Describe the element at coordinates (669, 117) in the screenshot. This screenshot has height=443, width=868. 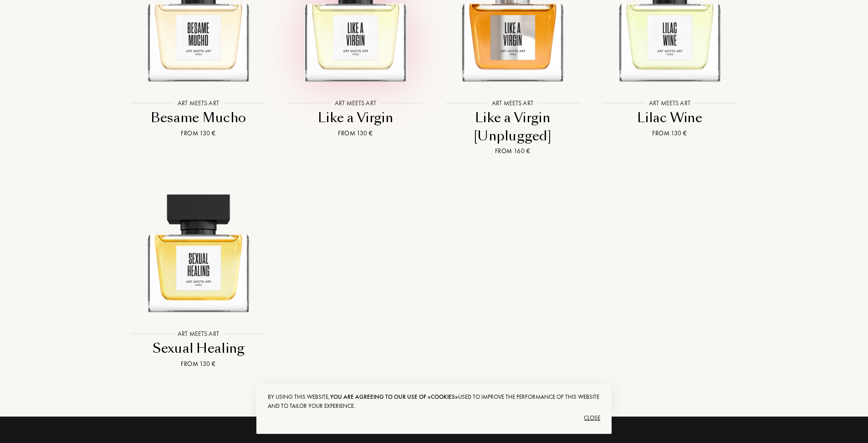
I see `div: Lilac Wine` at that location.